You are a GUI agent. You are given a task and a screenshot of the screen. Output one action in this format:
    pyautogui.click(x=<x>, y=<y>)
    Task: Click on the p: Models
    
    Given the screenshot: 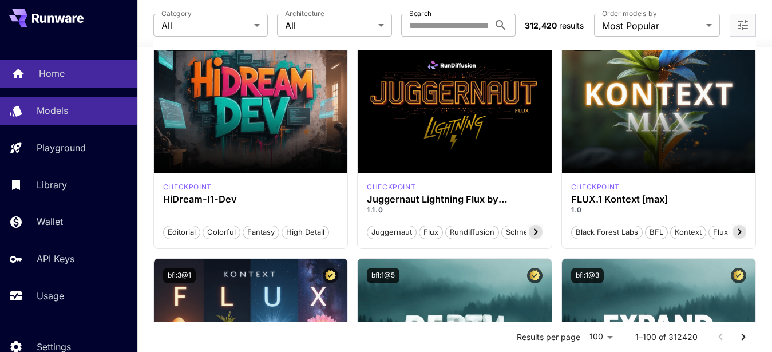 What is the action you would take?
    pyautogui.click(x=52, y=110)
    